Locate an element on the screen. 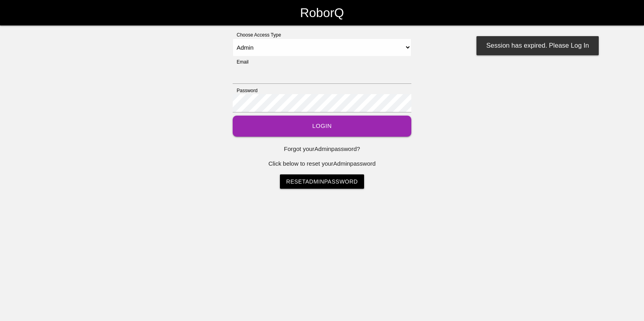 This screenshot has width=644, height=321. div: Session has expired. Please Log In is located at coordinates (537, 46).